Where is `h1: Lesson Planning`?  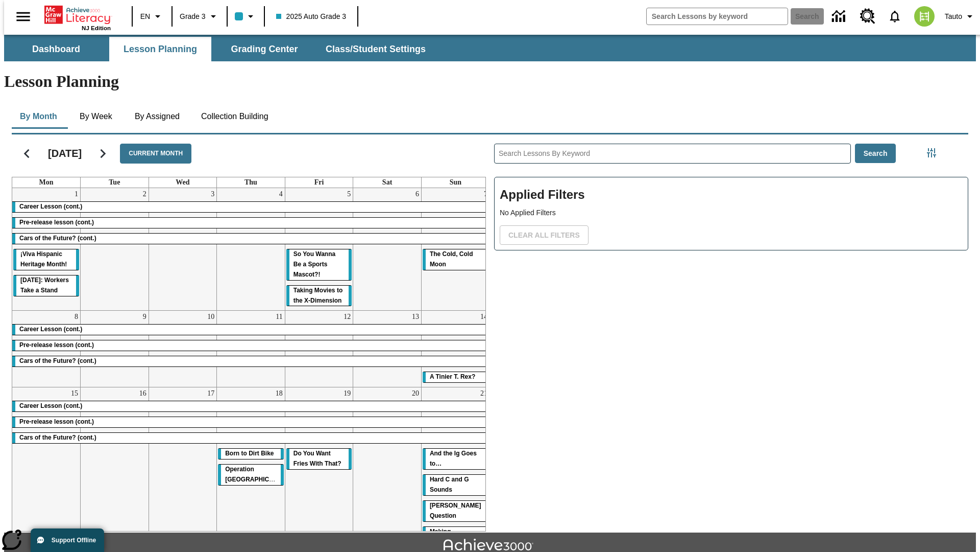
h1: Lesson Planning is located at coordinates (490, 81).